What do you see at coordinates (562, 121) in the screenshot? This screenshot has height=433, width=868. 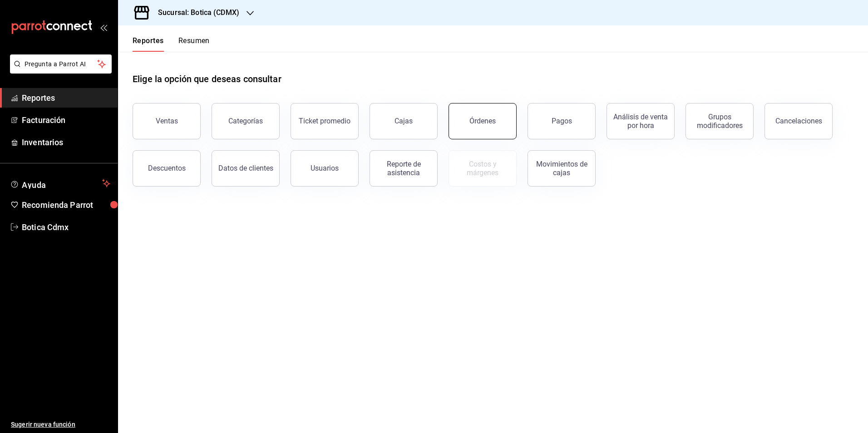 I see `button: Pagos` at bounding box center [562, 121].